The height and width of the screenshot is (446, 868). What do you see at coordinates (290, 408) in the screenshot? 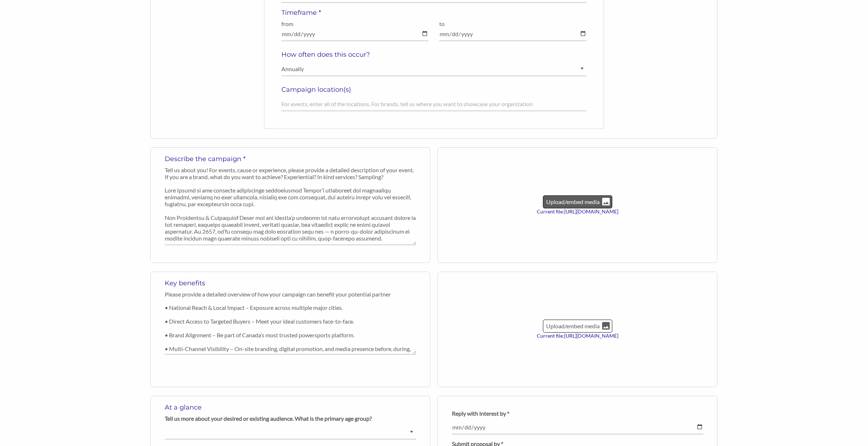
I see `h5: At a glance` at bounding box center [290, 408].